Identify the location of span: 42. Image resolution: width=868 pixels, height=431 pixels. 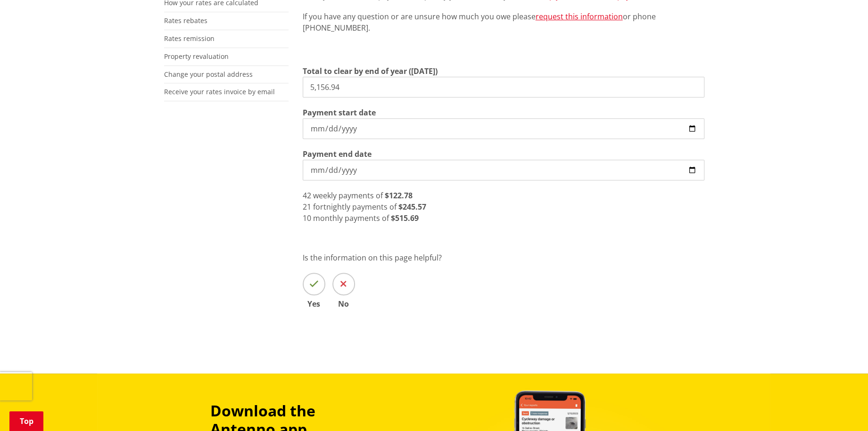
(307, 195).